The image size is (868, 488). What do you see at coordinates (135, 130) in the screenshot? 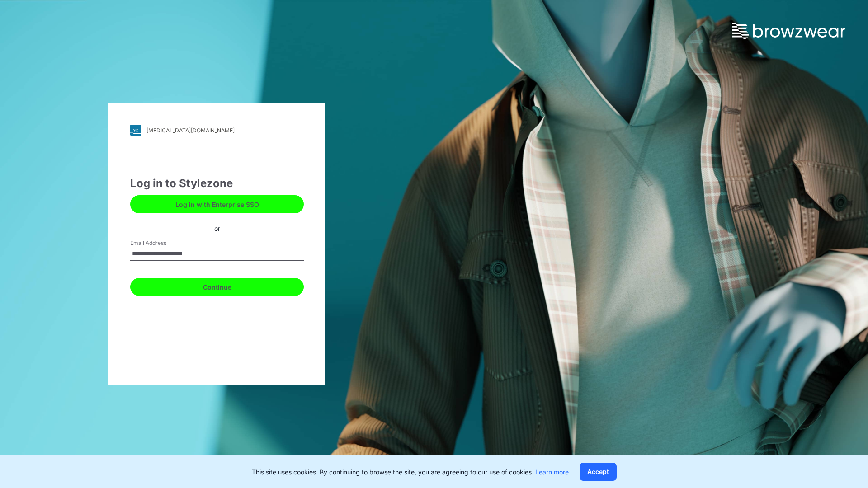
I see `img: svg+xml;base64,PHN2ZyB3aWR0aD0iMjgiIGhlaWdodD0iMjgiIHZpZXdCb3g9IjAgMCAyOCAyOCIgZmlsbD0ibm9uZSIgeG...` at bounding box center [135, 130].